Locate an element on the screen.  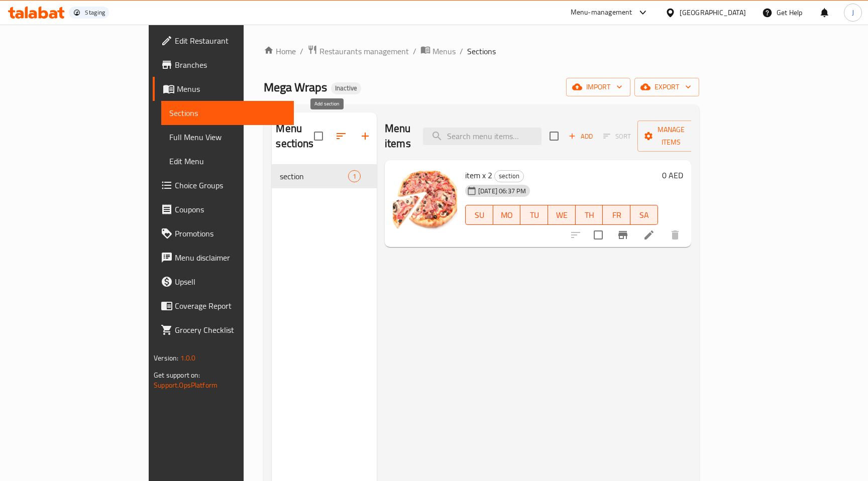
a: Promotions is located at coordinates (223, 233).